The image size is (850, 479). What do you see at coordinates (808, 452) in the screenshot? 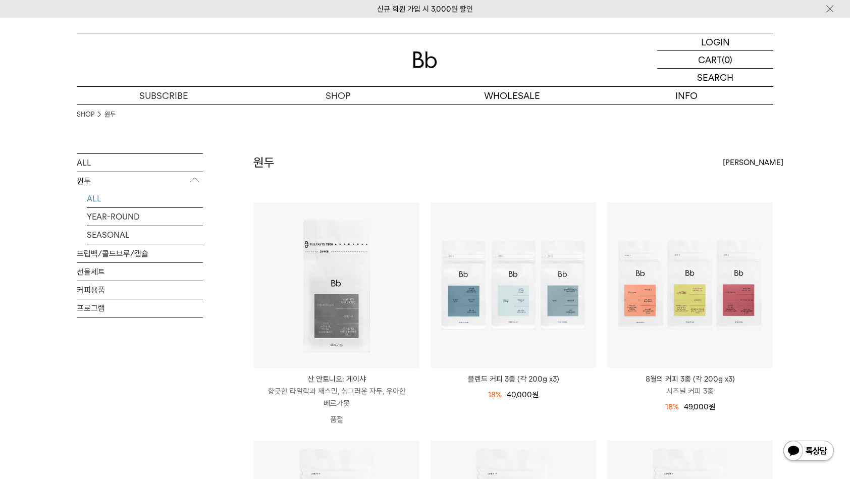
I see `img: 카카오톡 채널 1:1 채팅 버튼` at bounding box center [808, 452].